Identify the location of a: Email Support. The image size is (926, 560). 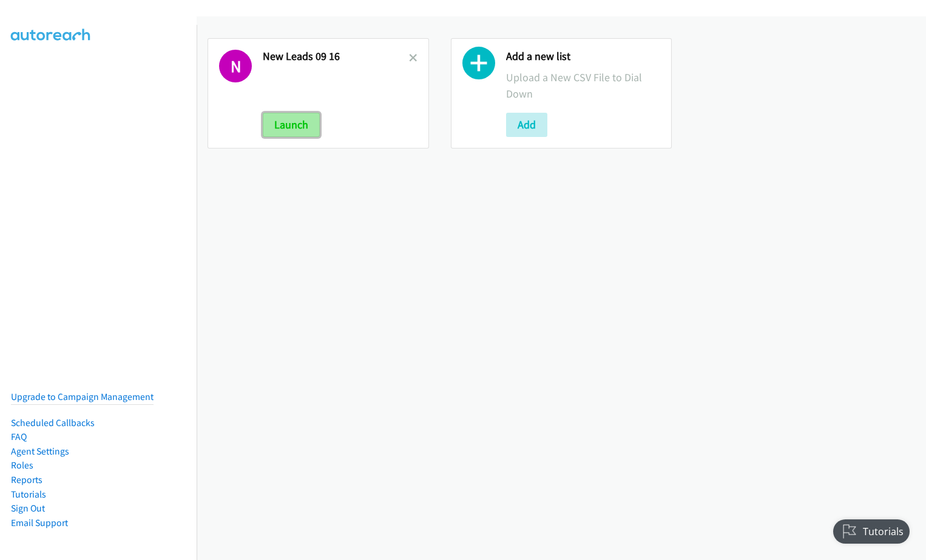
(40, 523).